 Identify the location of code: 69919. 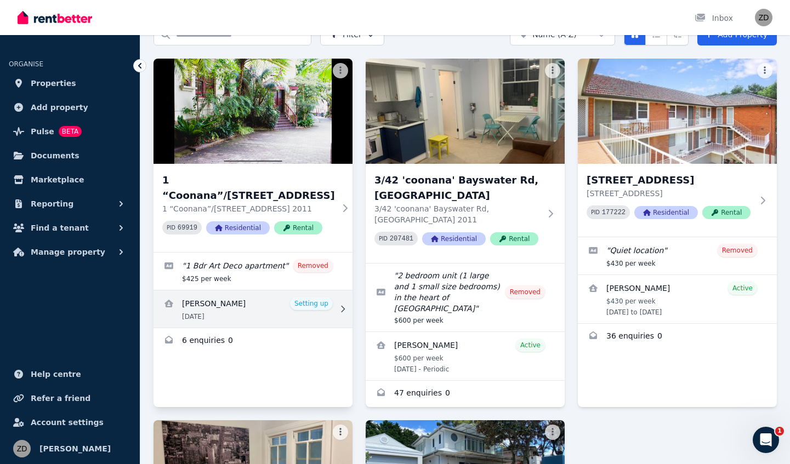
(188, 228).